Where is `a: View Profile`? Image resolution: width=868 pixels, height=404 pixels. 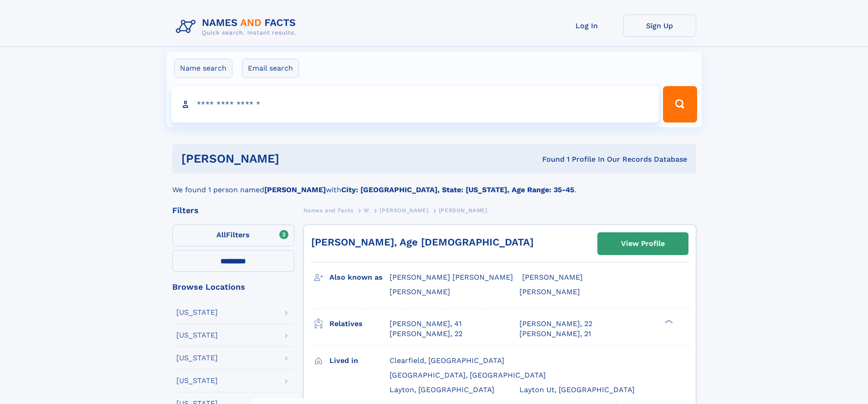 a: View Profile is located at coordinates (643, 244).